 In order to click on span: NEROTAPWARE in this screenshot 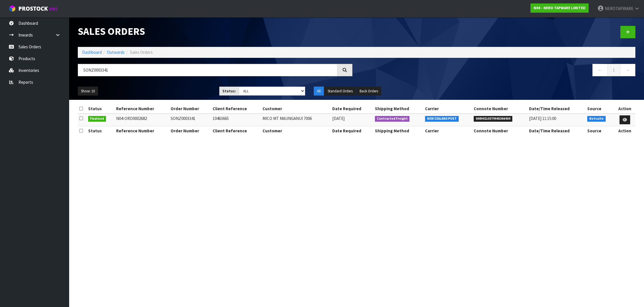, I will do `click(619, 8)`.